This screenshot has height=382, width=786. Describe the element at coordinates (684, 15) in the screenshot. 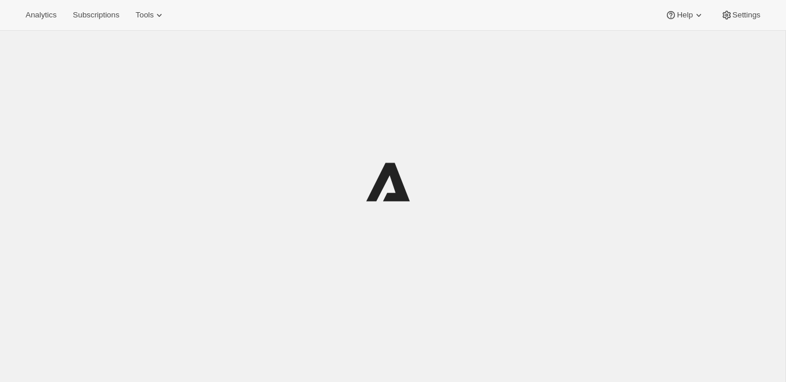

I see `button: Help` at that location.